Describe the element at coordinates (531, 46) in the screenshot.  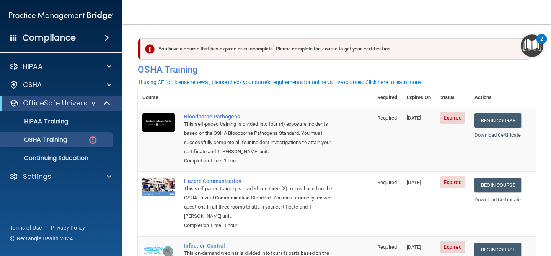
I see `button: Open Resource Center, 2 new notifications` at that location.